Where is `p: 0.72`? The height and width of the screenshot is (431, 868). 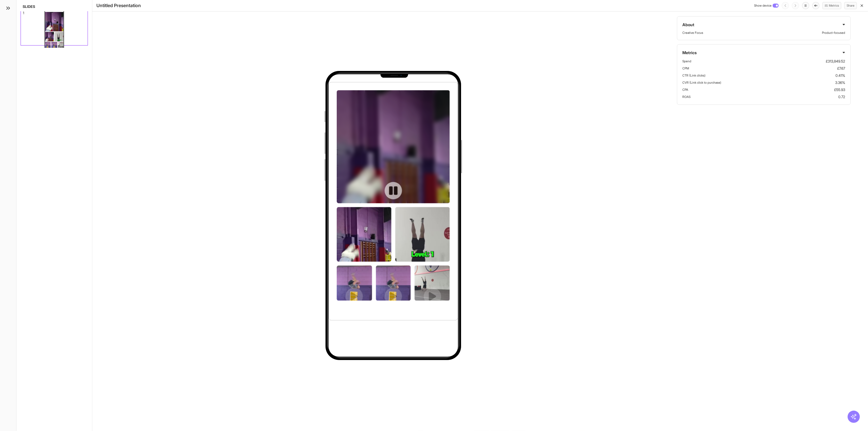 p: 0.72 is located at coordinates (842, 97).